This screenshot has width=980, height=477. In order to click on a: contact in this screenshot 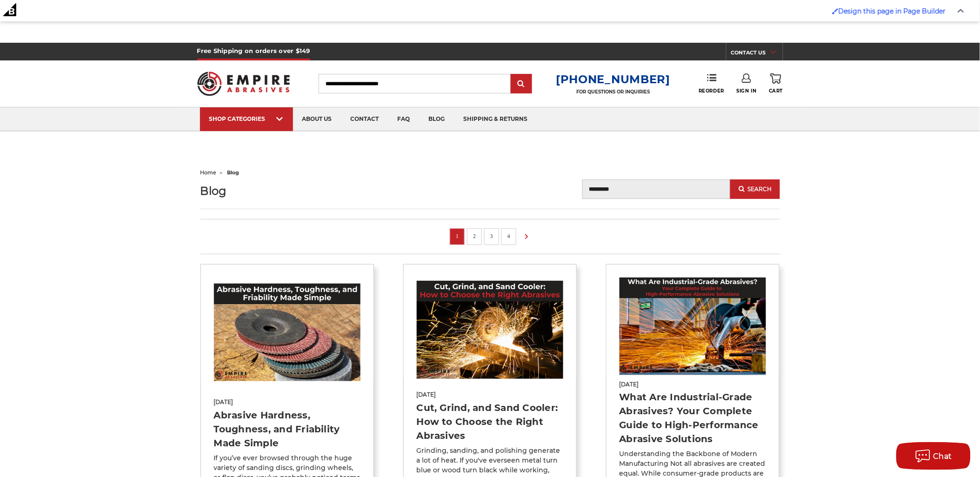, I will do `click(364, 119)`.